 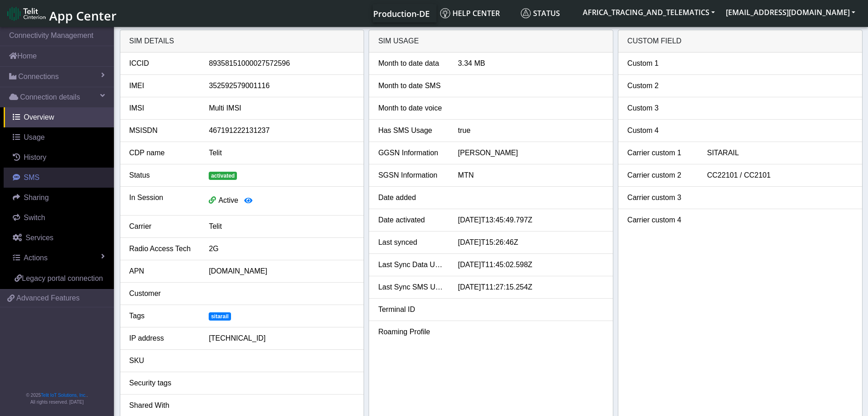 What do you see at coordinates (162, 405) in the screenshot?
I see `div: Shared With` at bounding box center [162, 405].